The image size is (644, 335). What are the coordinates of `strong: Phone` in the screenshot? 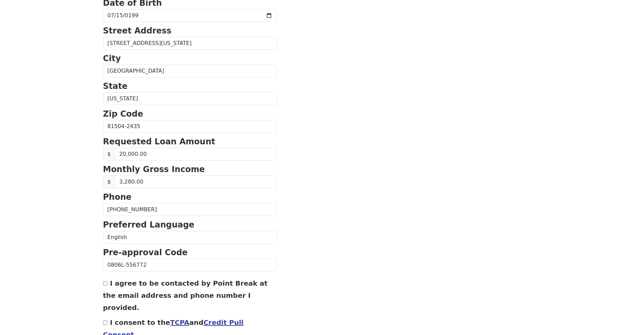 It's located at (118, 197).